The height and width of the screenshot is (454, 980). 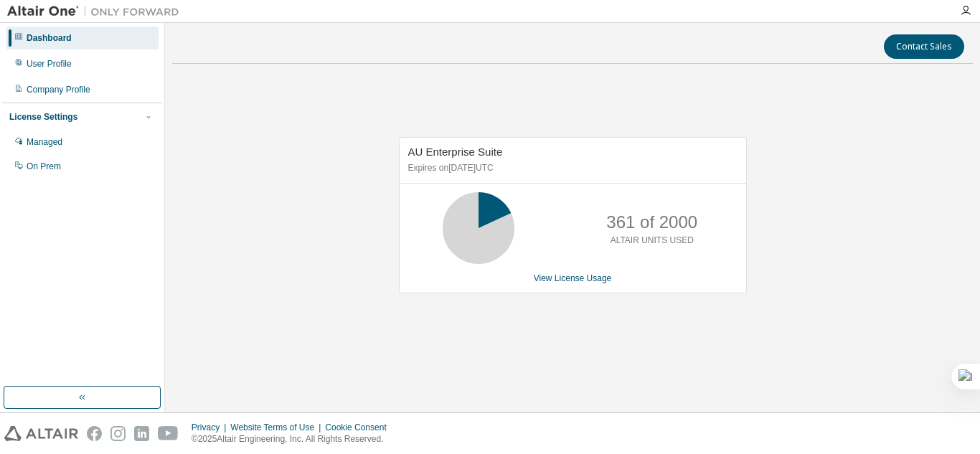 I want to click on div: Managed, so click(x=45, y=142).